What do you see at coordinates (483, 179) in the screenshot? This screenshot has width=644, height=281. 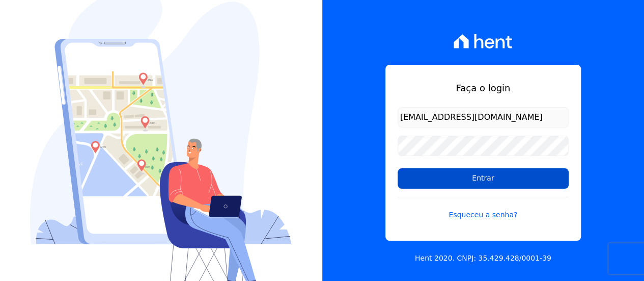 I see `input: Entrar` at bounding box center [483, 179].